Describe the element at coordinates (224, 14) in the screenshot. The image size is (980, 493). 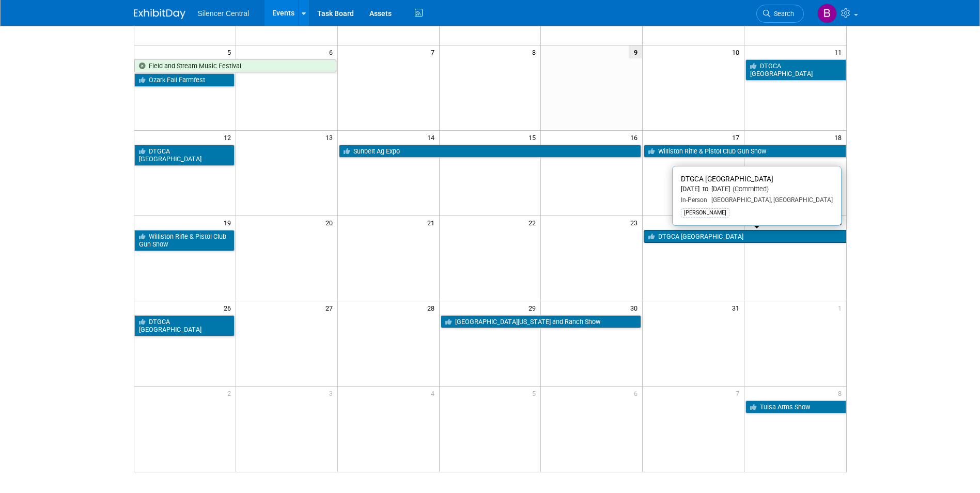
I see `span: Silencer Central` at that location.